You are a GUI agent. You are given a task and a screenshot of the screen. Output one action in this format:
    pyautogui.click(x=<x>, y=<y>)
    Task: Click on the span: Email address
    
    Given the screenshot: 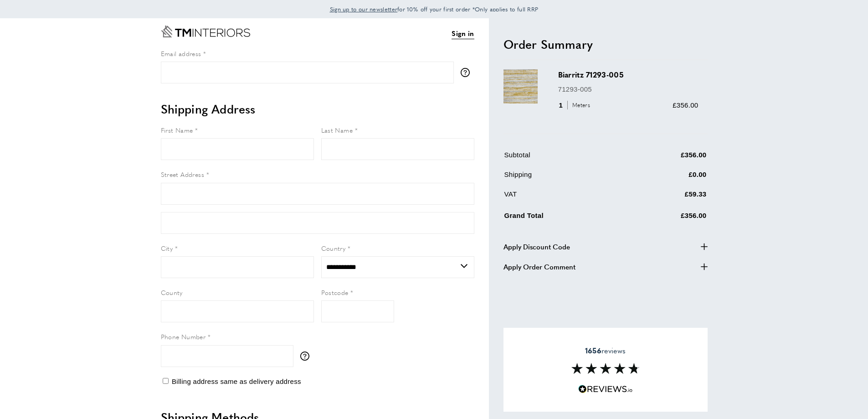 What is the action you would take?
    pyautogui.click(x=180, y=53)
    